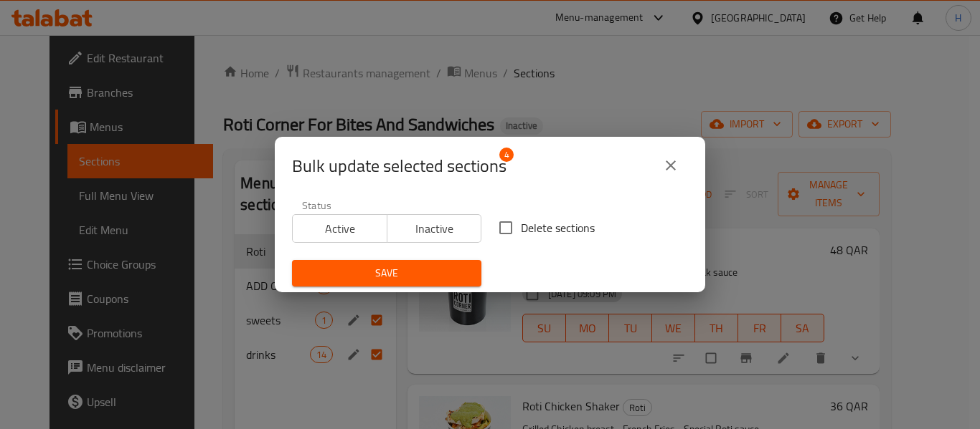 Image resolution: width=980 pixels, height=429 pixels. I want to click on span: Active, so click(340, 228).